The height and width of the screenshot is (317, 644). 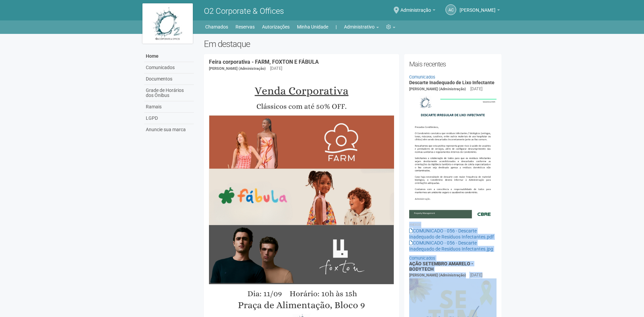 What do you see at coordinates (244, 11) in the screenshot?
I see `span: O2 Corporate & Offices` at bounding box center [244, 11].